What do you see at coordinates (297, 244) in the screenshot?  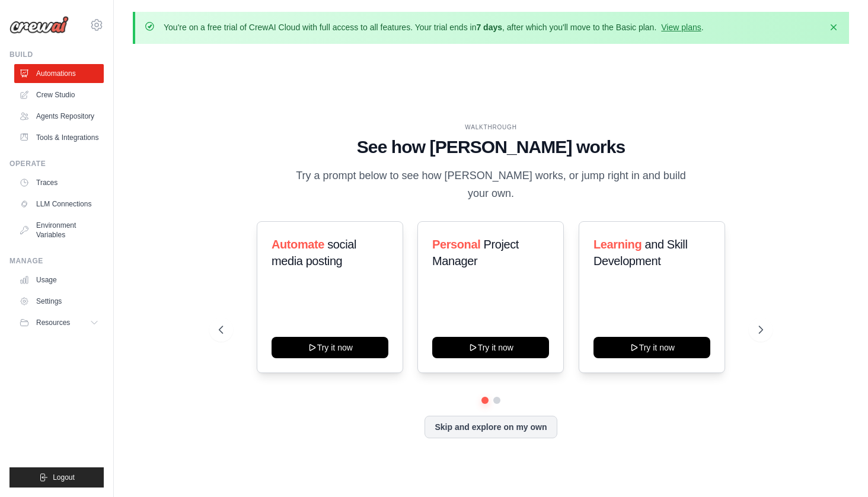 I see `span: Automate` at bounding box center [297, 244].